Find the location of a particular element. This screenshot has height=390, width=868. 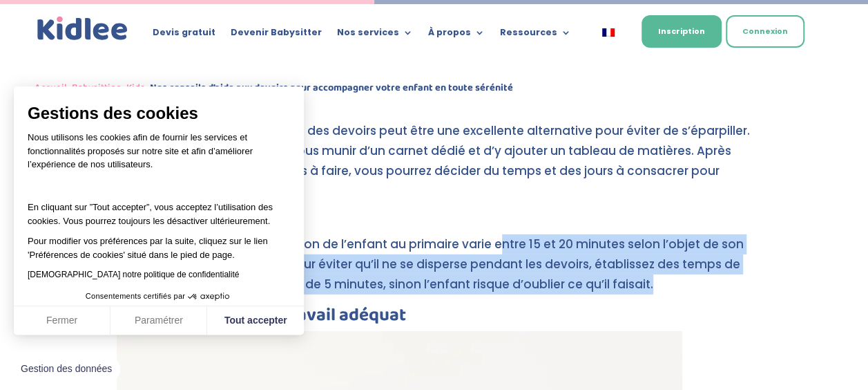

span: Gestion des données is located at coordinates (66, 369).